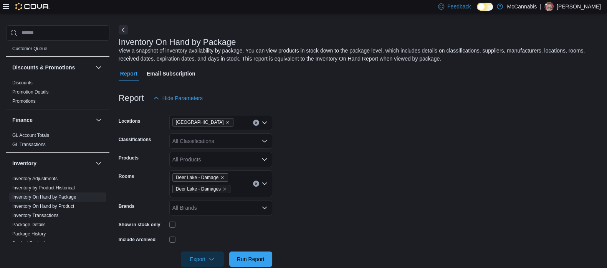  Describe the element at coordinates (30, 49) in the screenshot. I see `span: Customer Queue` at that location.